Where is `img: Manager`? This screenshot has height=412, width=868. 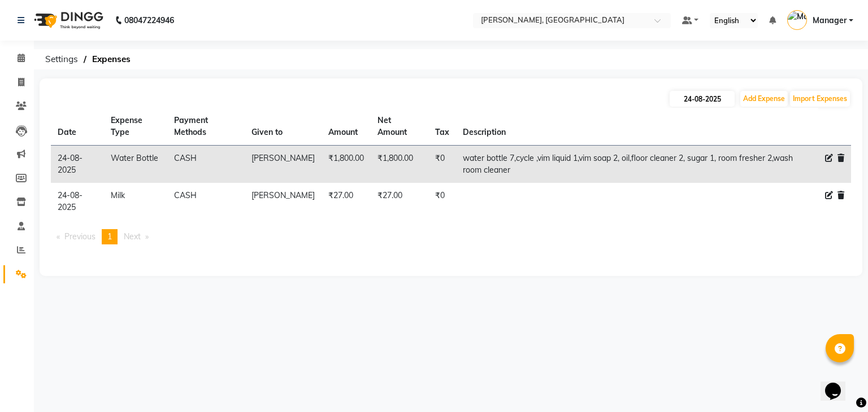
img: Manager is located at coordinates (797, 20).